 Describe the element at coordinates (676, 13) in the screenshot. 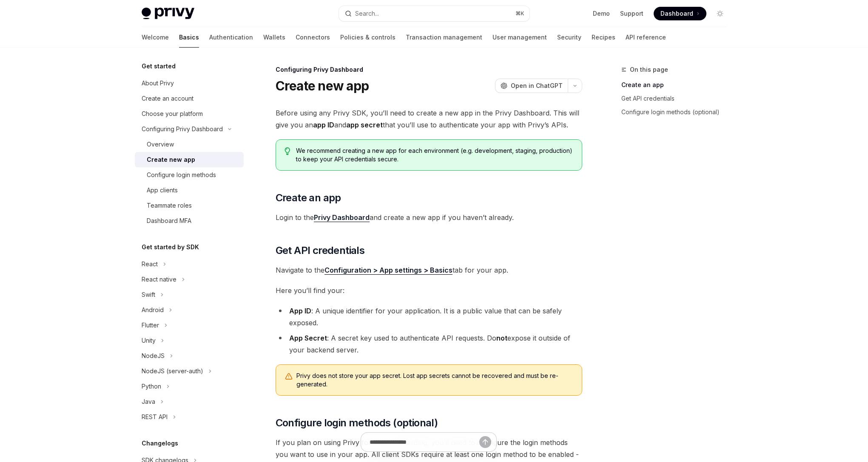

I see `span: Dashboard` at that location.